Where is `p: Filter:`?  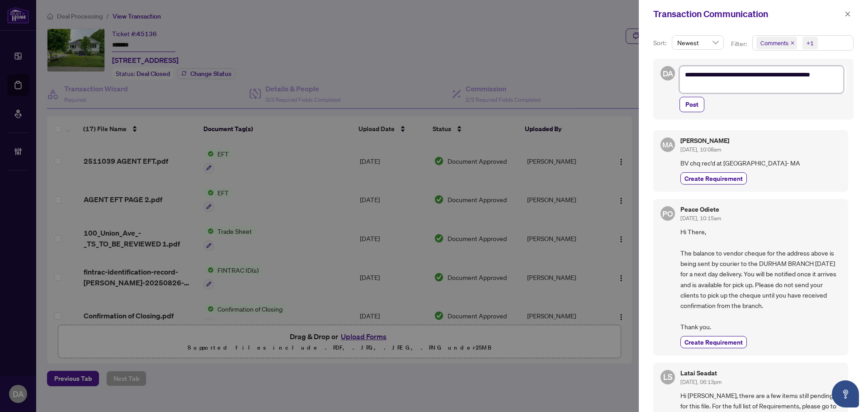
p: Filter: is located at coordinates (739, 44).